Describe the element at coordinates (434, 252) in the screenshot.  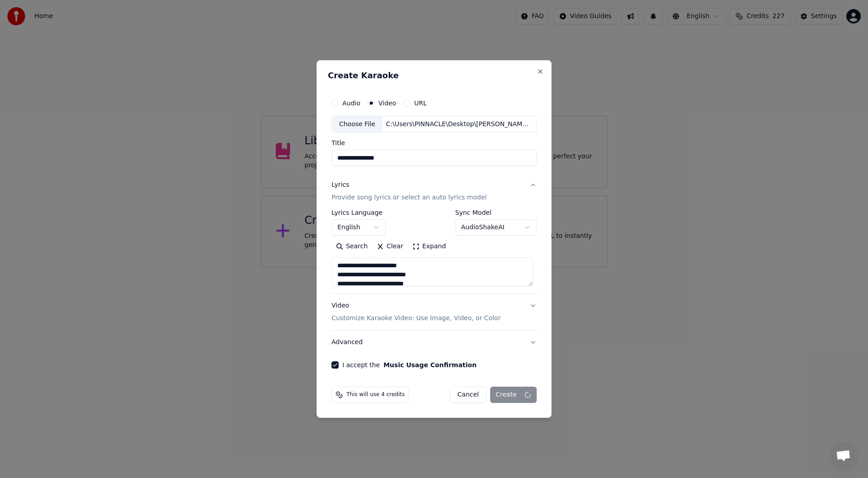
I see `div: LyricsProvide song lyrics or select an auto lyrics model` at that location.